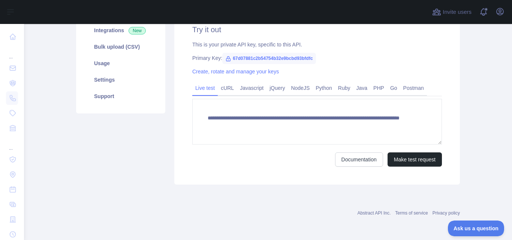 The image size is (512, 240). Describe the element at coordinates (317, 58) in the screenshot. I see `div: Primary Key:` at that location.